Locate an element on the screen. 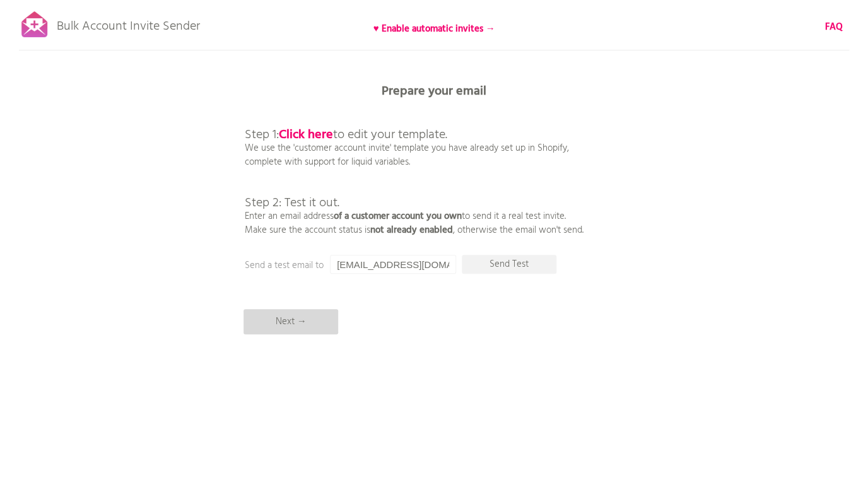 Image resolution: width=868 pixels, height=497 pixels. span: Step 2: Test it out. is located at coordinates (292, 203).